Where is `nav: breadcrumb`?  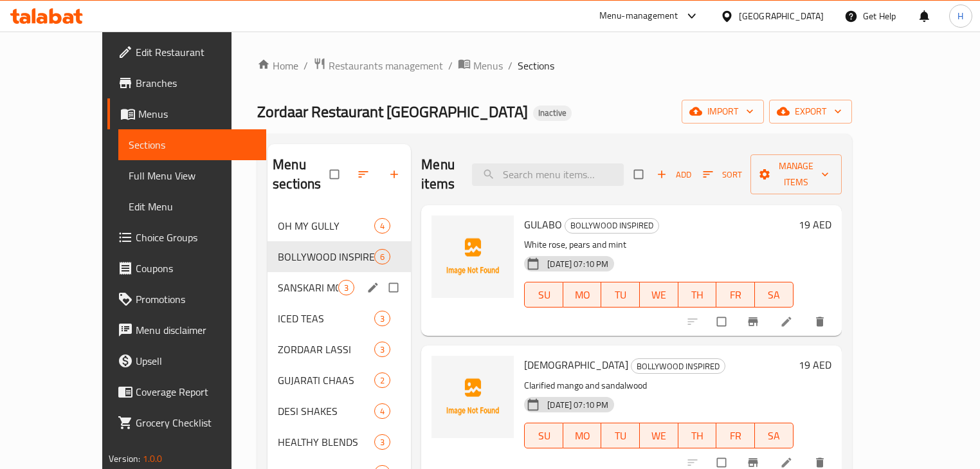
nav: breadcrumb is located at coordinates (554, 65).